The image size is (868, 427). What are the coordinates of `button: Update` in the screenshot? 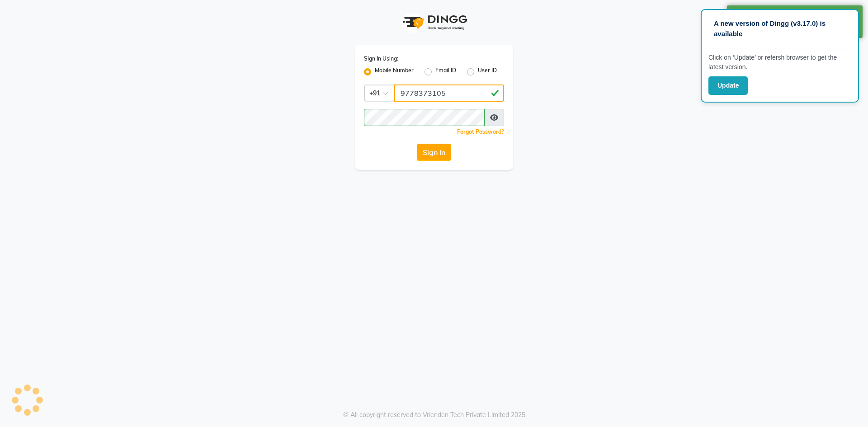 It's located at (728, 85).